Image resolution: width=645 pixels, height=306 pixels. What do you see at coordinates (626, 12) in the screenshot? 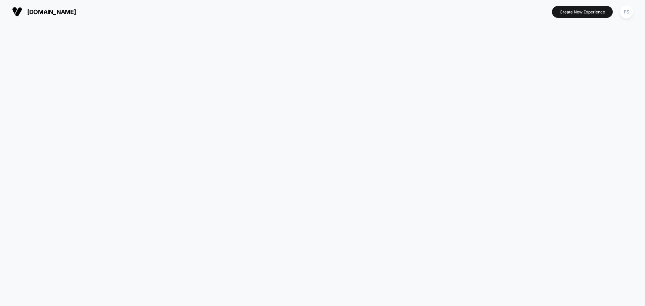
I see `button: FS` at bounding box center [626, 12].